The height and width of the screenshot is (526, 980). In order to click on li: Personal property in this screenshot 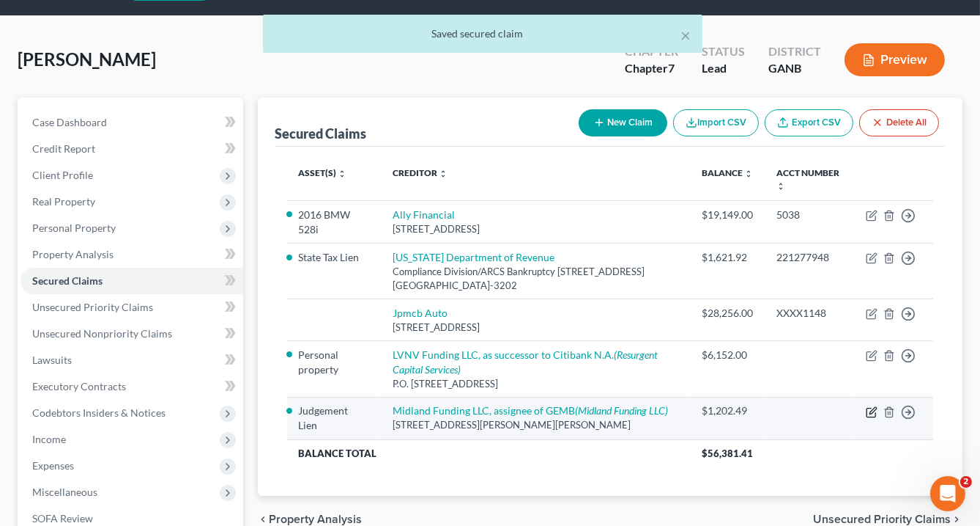, I will do `click(334, 362)`.